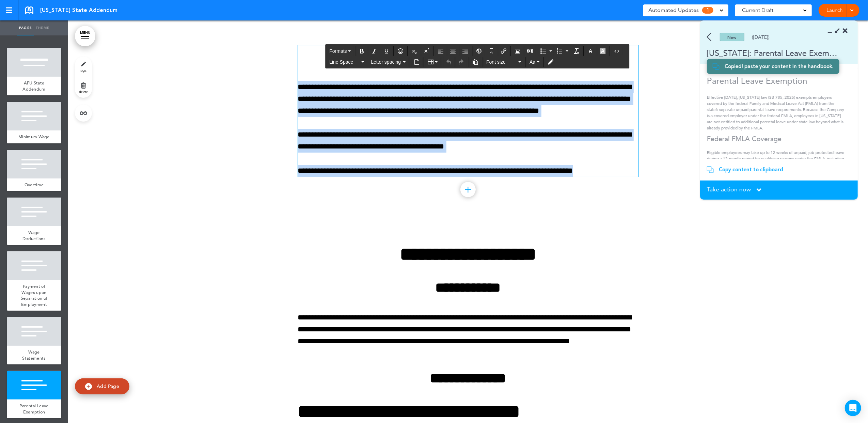 This screenshot has width=868, height=423. What do you see at coordinates (375, 51) in the screenshot?
I see `div: Italic` at bounding box center [375, 51].